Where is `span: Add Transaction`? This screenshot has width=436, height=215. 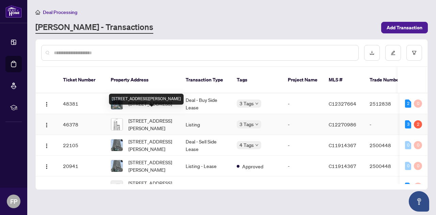
span: Add Transaction is located at coordinates (405, 28).